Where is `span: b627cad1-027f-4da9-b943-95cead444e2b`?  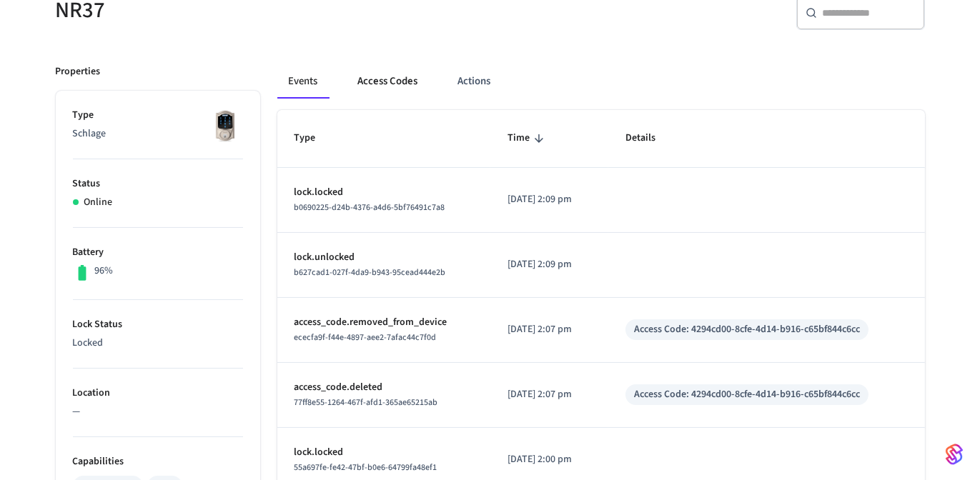 span: b627cad1-027f-4da9-b943-95cead444e2b is located at coordinates (370, 272).